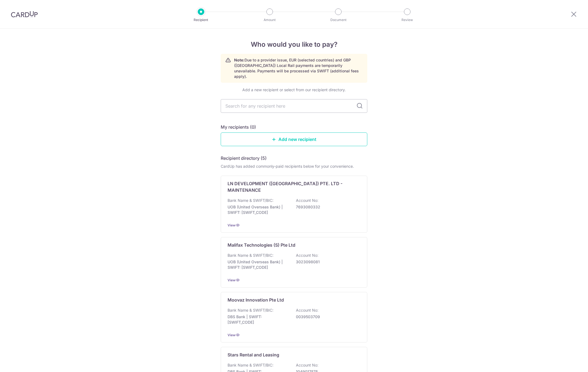  What do you see at coordinates (327, 317) in the screenshot?
I see `p: 0039503709` at bounding box center [327, 317].